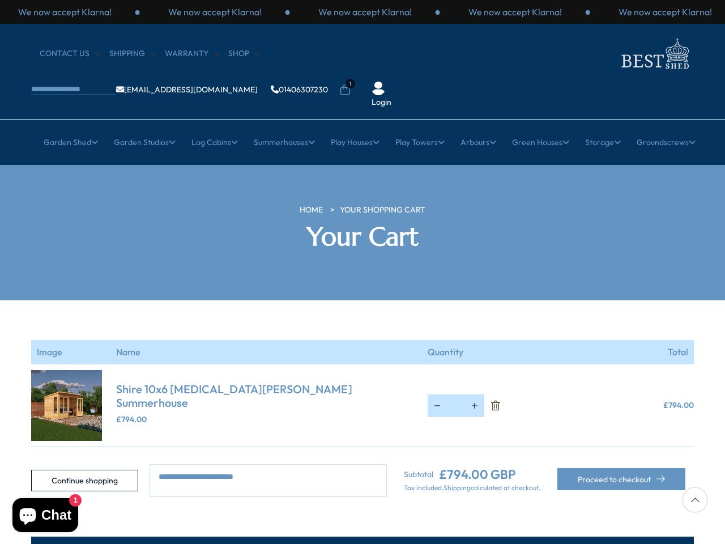 The height and width of the screenshot is (544, 725). I want to click on th: Total, so click(638, 352).